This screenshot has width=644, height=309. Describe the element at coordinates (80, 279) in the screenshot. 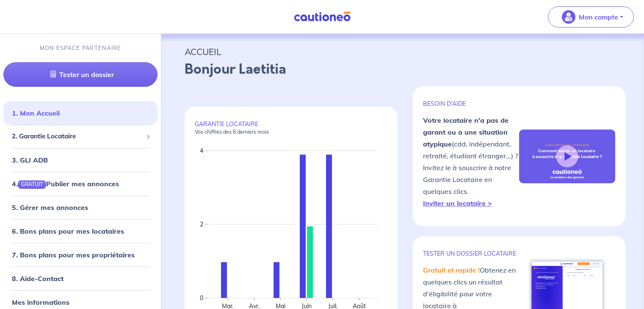

I see `div: 8. Aide-Contact` at that location.